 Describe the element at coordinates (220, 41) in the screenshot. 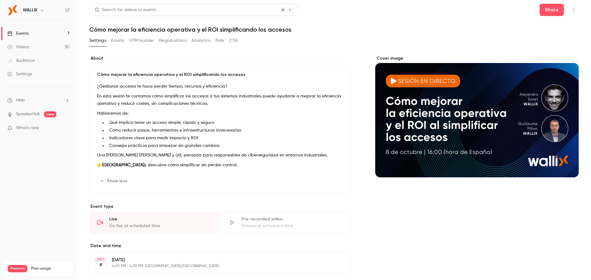

I see `button: Polls` at that location.